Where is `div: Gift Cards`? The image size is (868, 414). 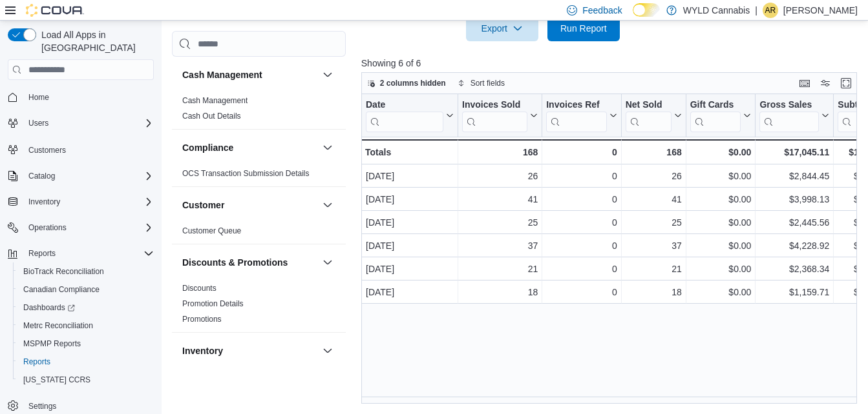 div: Gift Cards is located at coordinates (715, 105).